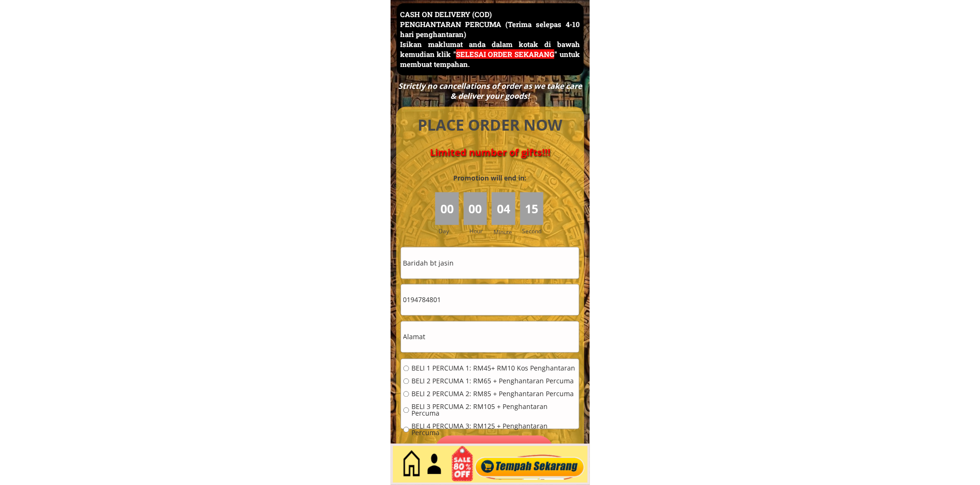 Image resolution: width=980 pixels, height=485 pixels. Describe the element at coordinates (490, 263) in the screenshot. I see `input: Nama` at that location.